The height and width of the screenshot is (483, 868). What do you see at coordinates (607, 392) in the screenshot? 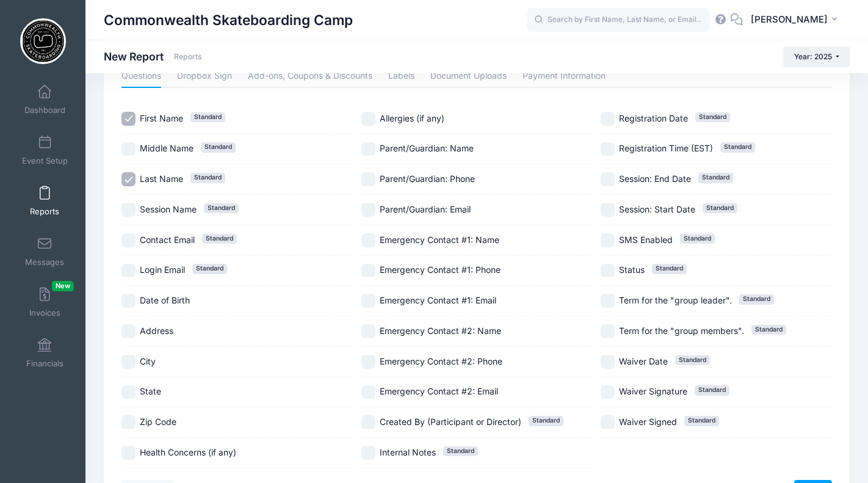
I see `input: Waiver SignatureStandard` at bounding box center [607, 392].